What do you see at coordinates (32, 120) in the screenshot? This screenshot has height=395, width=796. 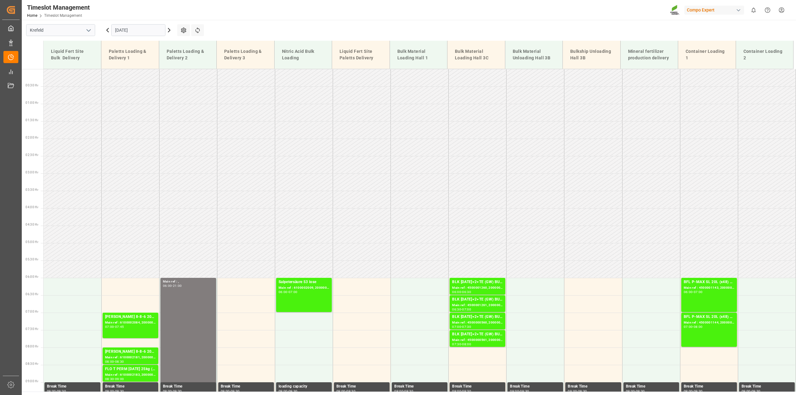 I see `span: 01:30 Hr` at bounding box center [32, 120].